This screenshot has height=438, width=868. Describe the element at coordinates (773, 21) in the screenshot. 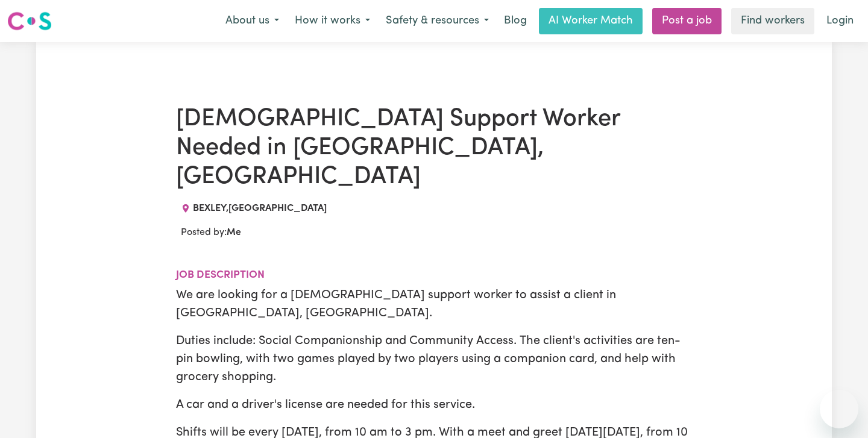

I see `a: Find workers` at that location.